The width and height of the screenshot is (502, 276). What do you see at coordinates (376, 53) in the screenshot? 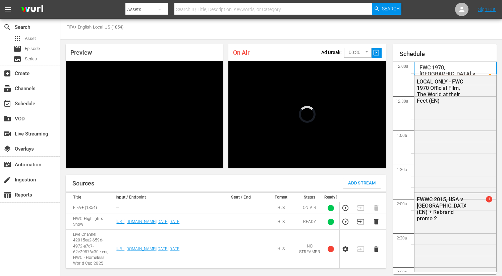
I see `span: slideshow_sharp` at bounding box center [376, 53].